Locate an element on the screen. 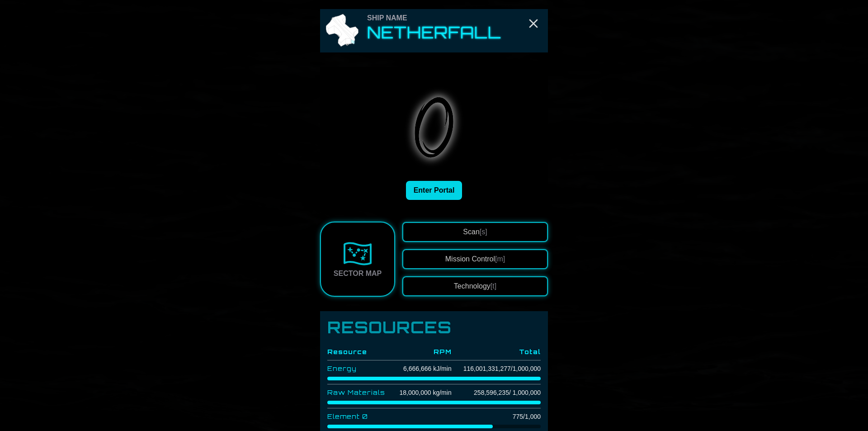  button: Close is located at coordinates (534, 23).